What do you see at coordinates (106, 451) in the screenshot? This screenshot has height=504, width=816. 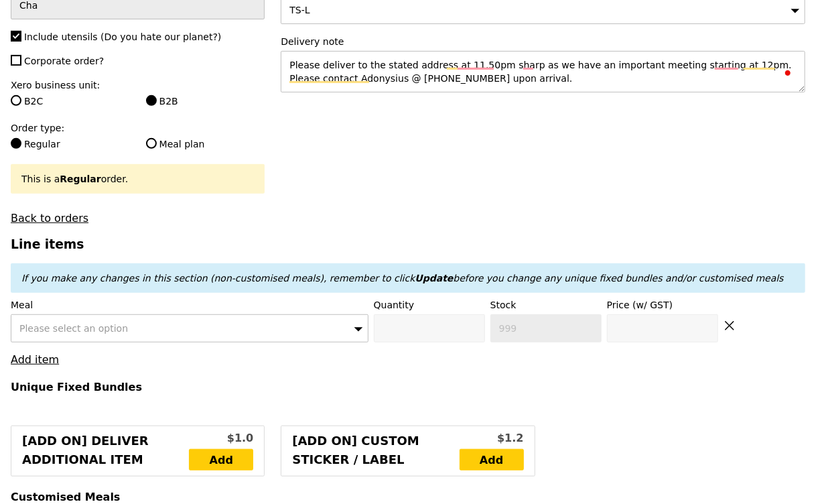 I see `div: [Add on] Deliver Additional Item` at bounding box center [106, 451].